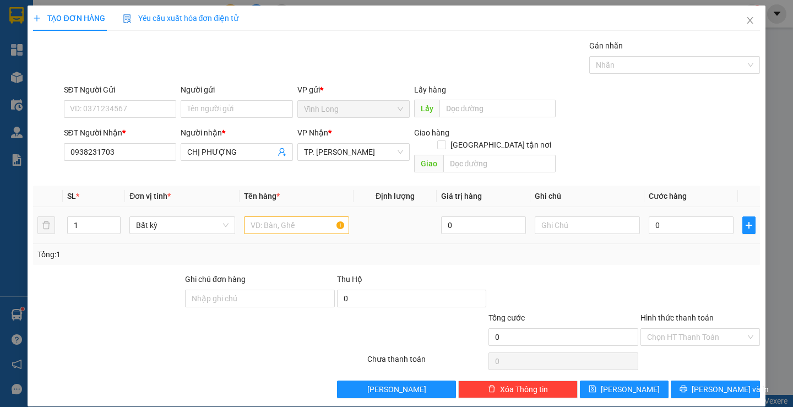  What do you see at coordinates (36, 23) in the screenshot?
I see `div: Vĩnh Long` at bounding box center [36, 23].